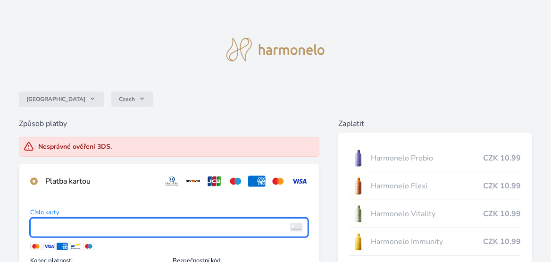 This screenshot has width=551, height=262. What do you see at coordinates (358, 214) in the screenshot?
I see `img: CLEAN_VITALITY_se_stinem_x-lo.jpg` at bounding box center [358, 214].